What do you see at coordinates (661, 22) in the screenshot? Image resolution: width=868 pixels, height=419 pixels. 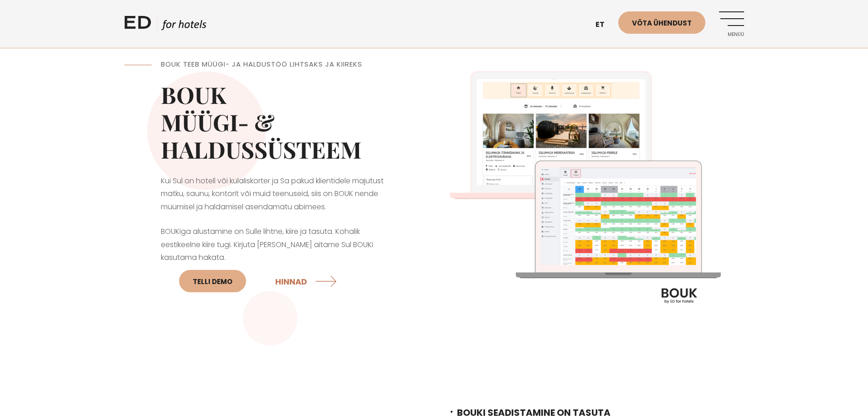 I see `a: Võta ühendust` at bounding box center [661, 22].